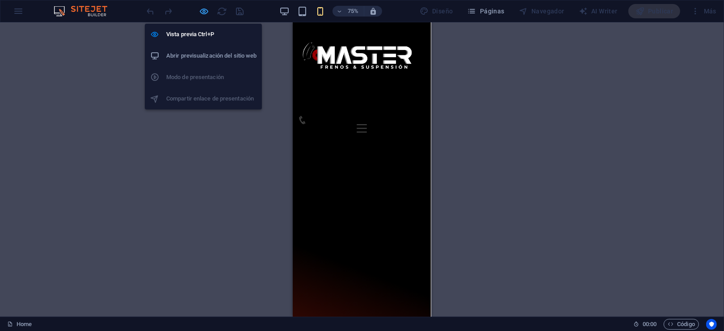  I want to click on h6: Tiempo de la sesión, so click(645, 325).